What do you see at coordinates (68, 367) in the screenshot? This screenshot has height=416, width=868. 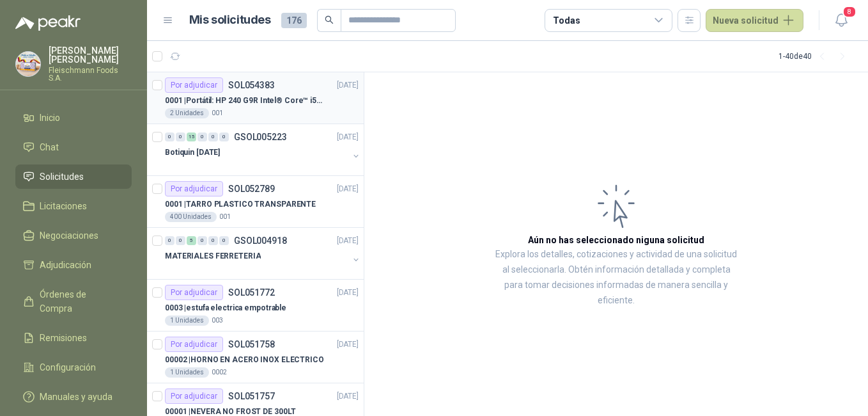 I see `span: Configuración` at bounding box center [68, 367].